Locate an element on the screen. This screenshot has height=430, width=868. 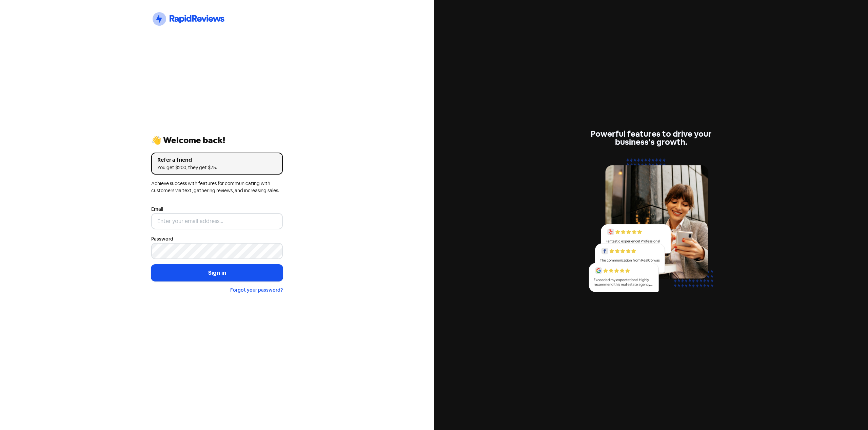
label: Password is located at coordinates (162, 239).